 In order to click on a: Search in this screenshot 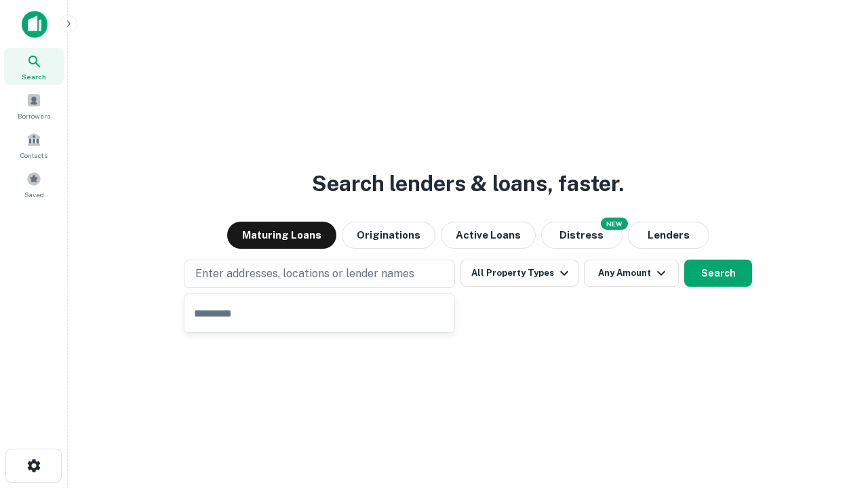, I will do `click(34, 67)`.